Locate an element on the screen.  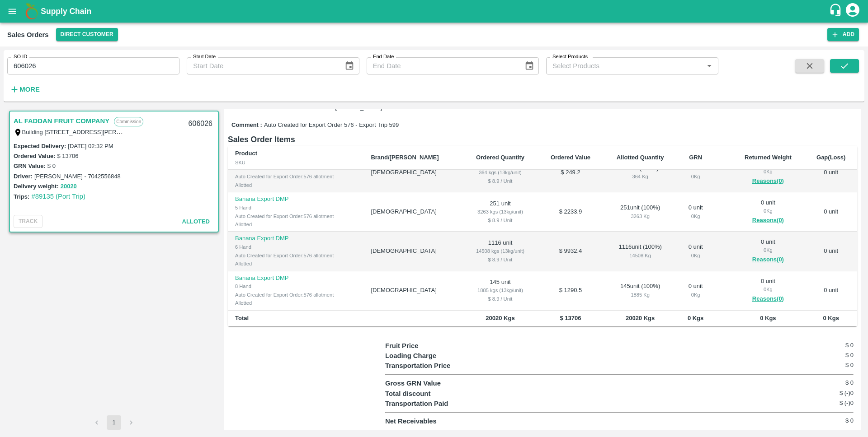
div: 28 unit ( 100 %) is located at coordinates (641, 173).